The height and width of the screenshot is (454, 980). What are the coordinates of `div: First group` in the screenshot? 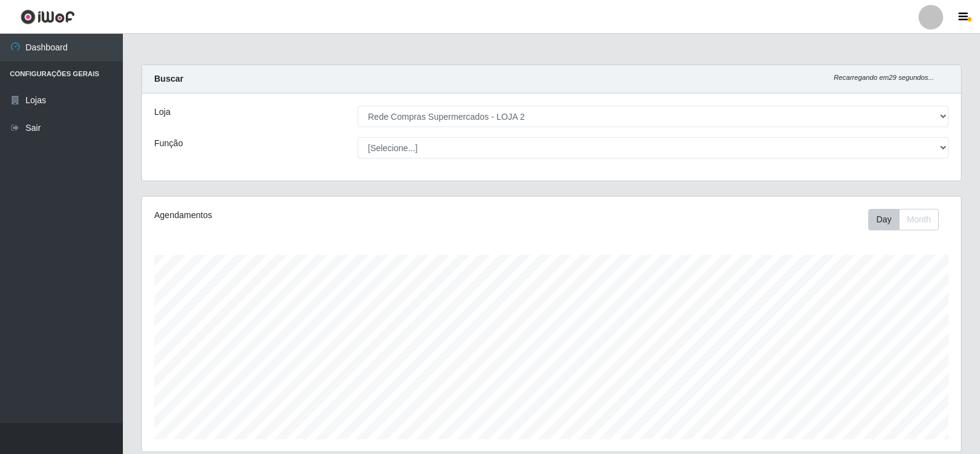 It's located at (903, 219).